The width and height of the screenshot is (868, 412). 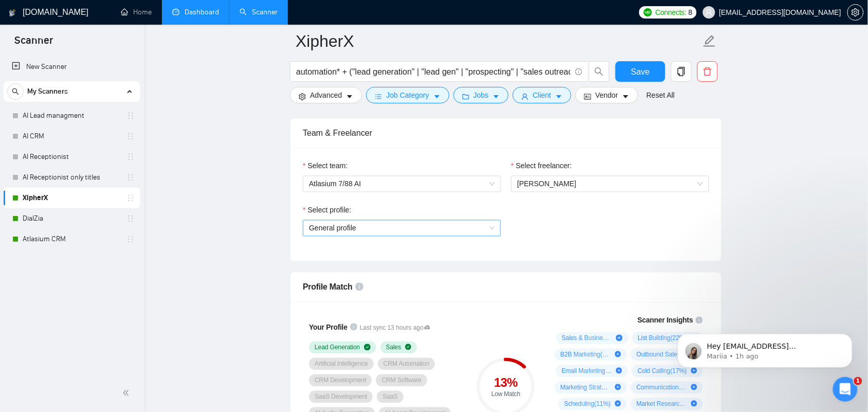 What do you see at coordinates (15, 92) in the screenshot?
I see `button: search` at bounding box center [15, 92].